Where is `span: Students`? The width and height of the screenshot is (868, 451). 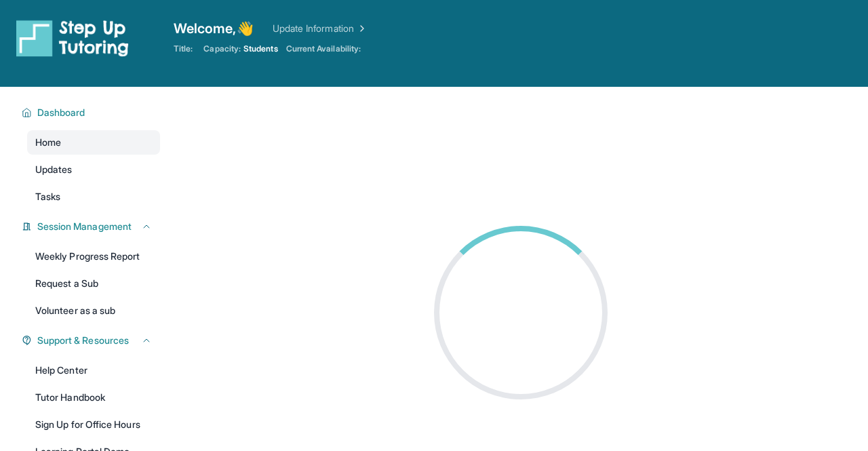
span: Students is located at coordinates (261, 49).